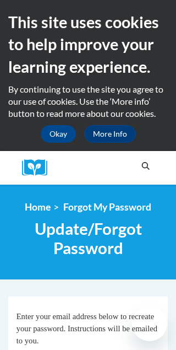  I want to click on button: Okay, so click(58, 134).